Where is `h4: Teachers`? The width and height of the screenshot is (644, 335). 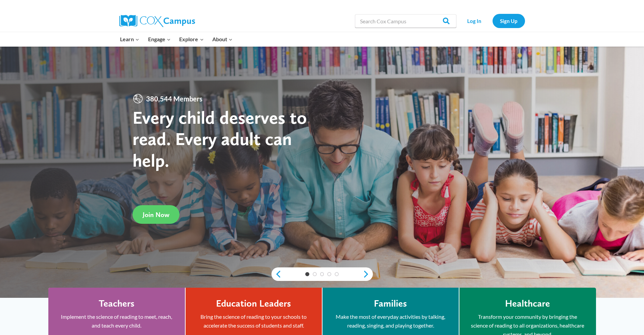 h4: Teachers is located at coordinates (117, 304).